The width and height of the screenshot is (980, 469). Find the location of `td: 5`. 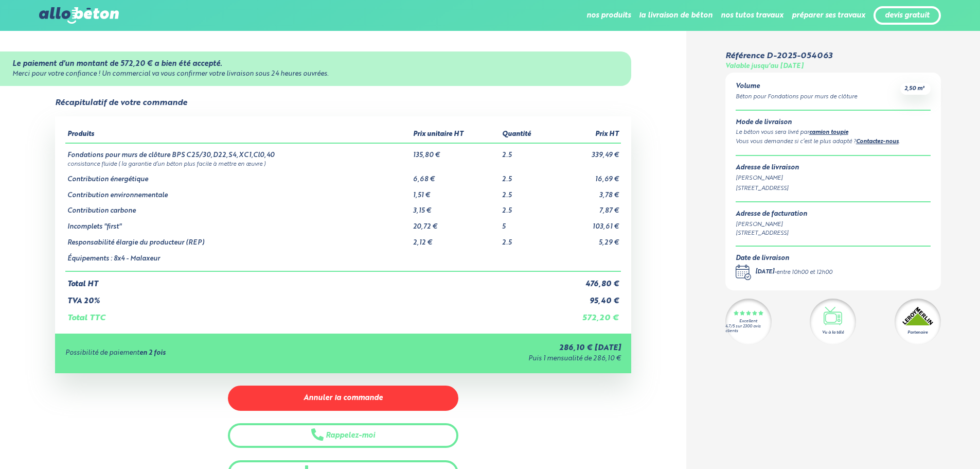

td: 5 is located at coordinates (527, 223).